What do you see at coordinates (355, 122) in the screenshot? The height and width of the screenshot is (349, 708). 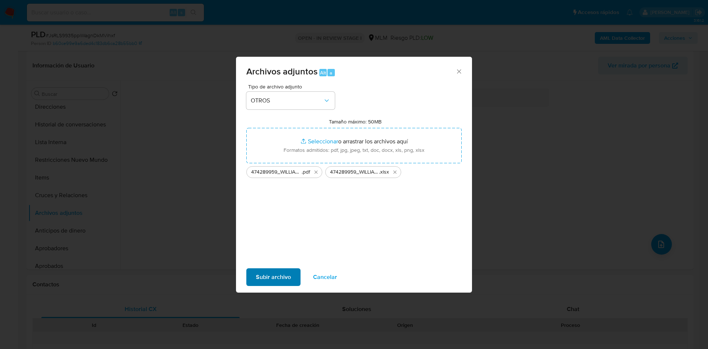 I see `label: Tamaño máximo: 50MB` at bounding box center [355, 122].